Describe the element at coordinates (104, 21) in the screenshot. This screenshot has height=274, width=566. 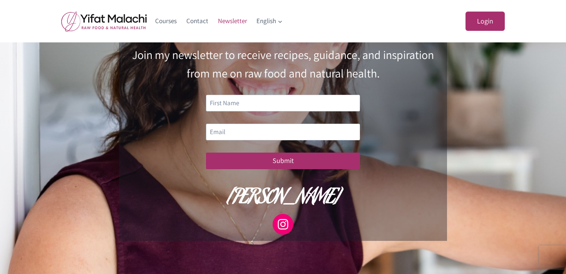
I see `img: yifat_logo41_en.png` at that location.